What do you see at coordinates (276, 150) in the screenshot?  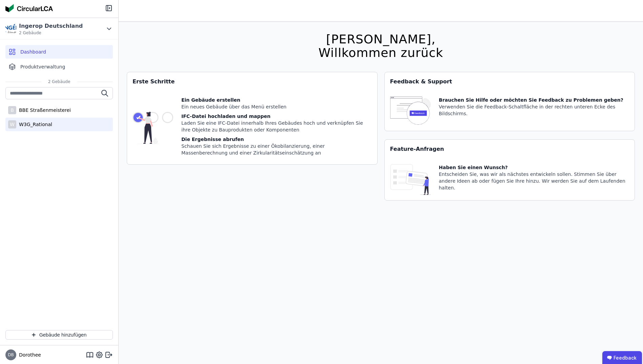 I see `div: Schauen Sie sich Ergebnisse zu einer Ökobilanzierung, einer Massenberechnung und einer Zirkularit...` at bounding box center [276, 150].